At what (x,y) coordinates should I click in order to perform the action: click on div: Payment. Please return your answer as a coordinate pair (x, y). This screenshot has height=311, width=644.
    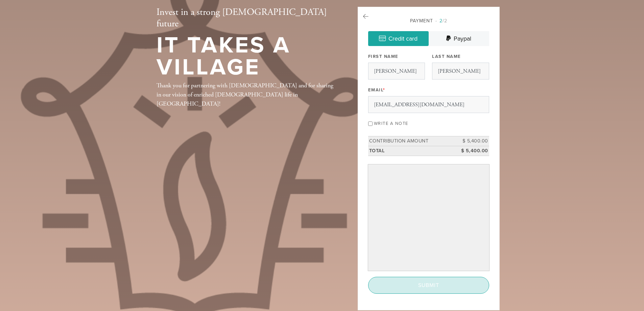
    Looking at the image, I should click on (429, 21).